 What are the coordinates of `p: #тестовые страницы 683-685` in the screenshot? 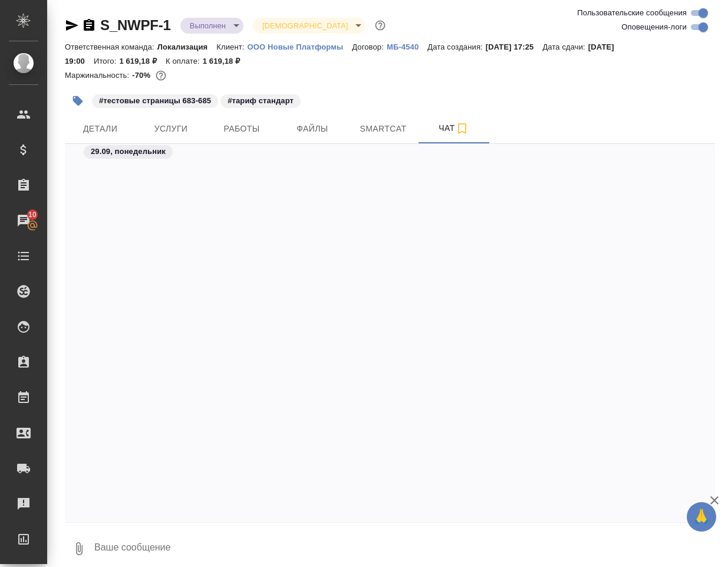 It's located at (155, 101).